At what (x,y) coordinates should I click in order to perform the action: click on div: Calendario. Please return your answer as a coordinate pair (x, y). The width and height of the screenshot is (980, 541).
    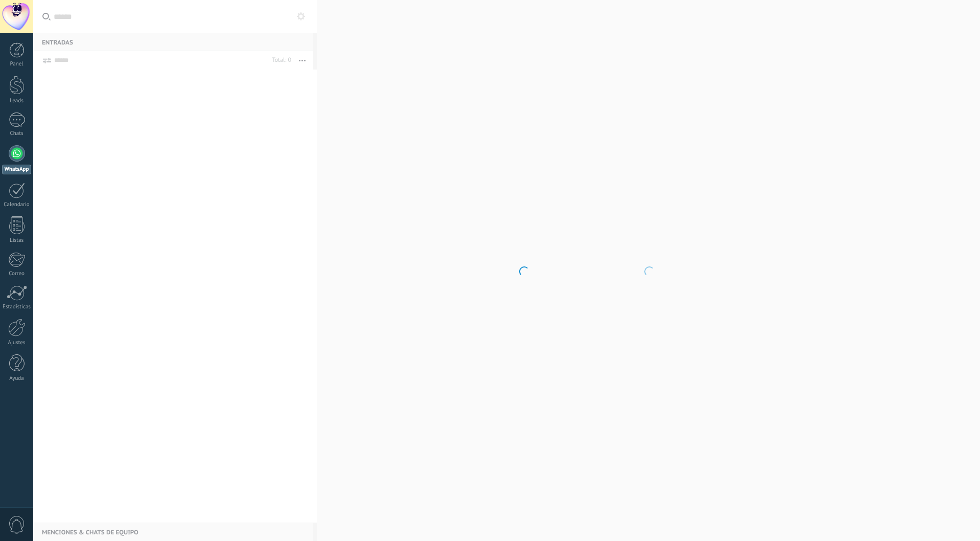
    Looking at the image, I should click on (17, 205).